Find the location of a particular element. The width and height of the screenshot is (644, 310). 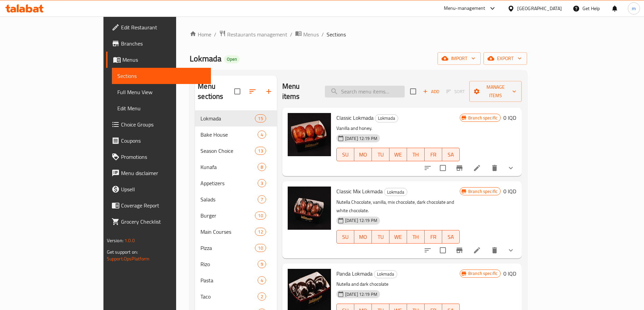

div: Kunafa8 is located at coordinates (235, 167).